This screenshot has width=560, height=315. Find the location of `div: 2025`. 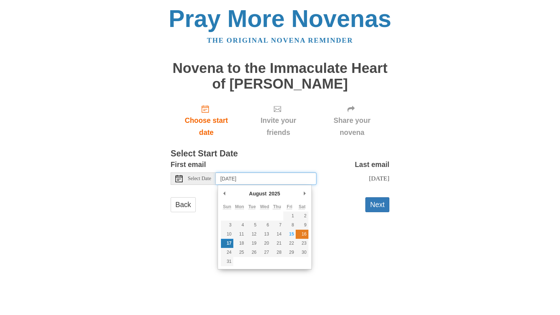

div: 2025 is located at coordinates (274, 194).